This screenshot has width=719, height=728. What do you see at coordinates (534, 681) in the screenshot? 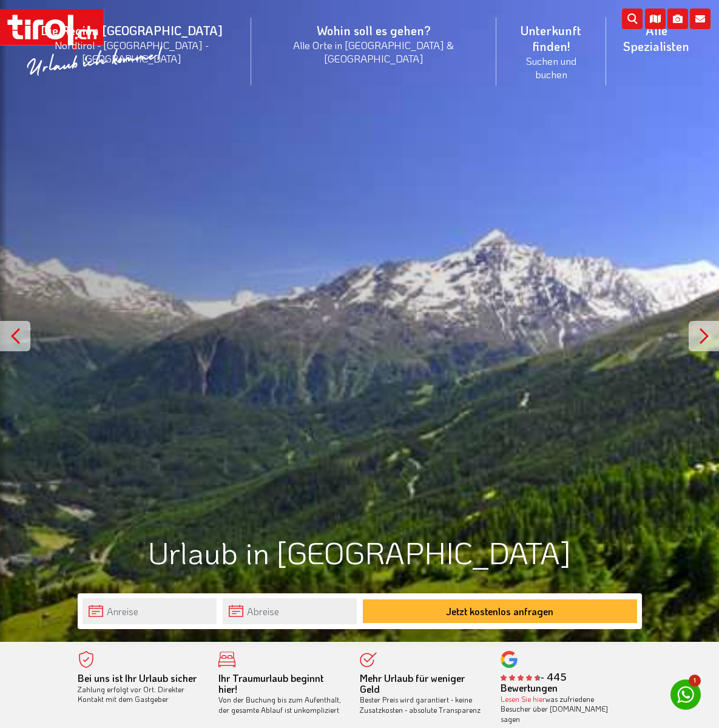
I see `b: - 445 Bewertungen` at bounding box center [534, 681].